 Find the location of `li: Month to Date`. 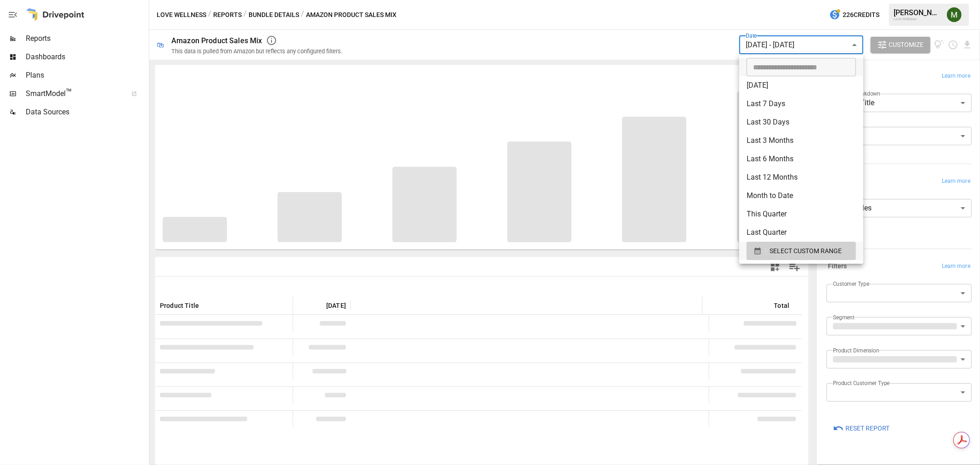

li: Month to Date is located at coordinates (802, 195).